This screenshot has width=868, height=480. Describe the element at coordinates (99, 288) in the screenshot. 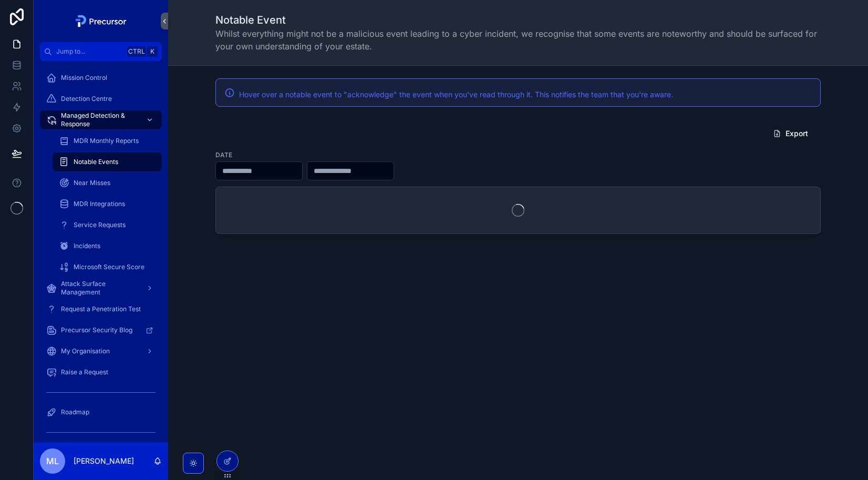

I see `span: Attack Surface Management` at that location.